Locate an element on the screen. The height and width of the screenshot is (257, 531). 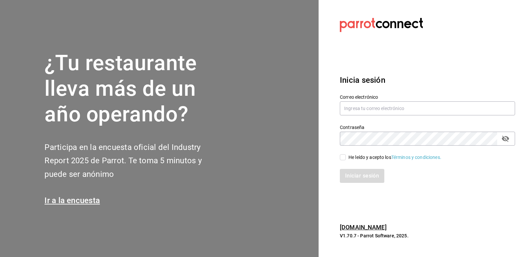
label: Correo electrónico is located at coordinates (428, 97).